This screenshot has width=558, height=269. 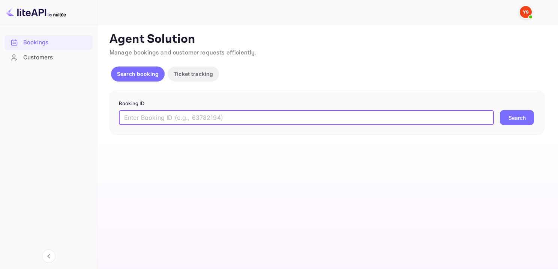 I want to click on button: Search, so click(x=517, y=117).